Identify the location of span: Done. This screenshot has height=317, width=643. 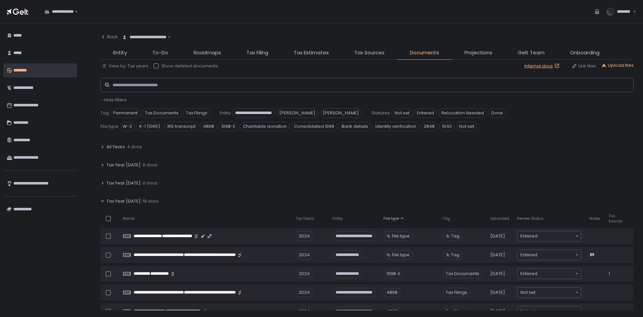
(497, 113).